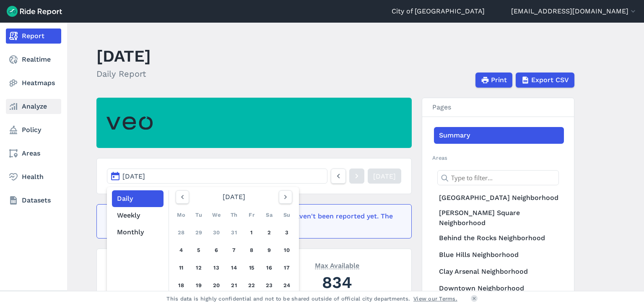  I want to click on a: Downtown Neighborhood, so click(499, 289).